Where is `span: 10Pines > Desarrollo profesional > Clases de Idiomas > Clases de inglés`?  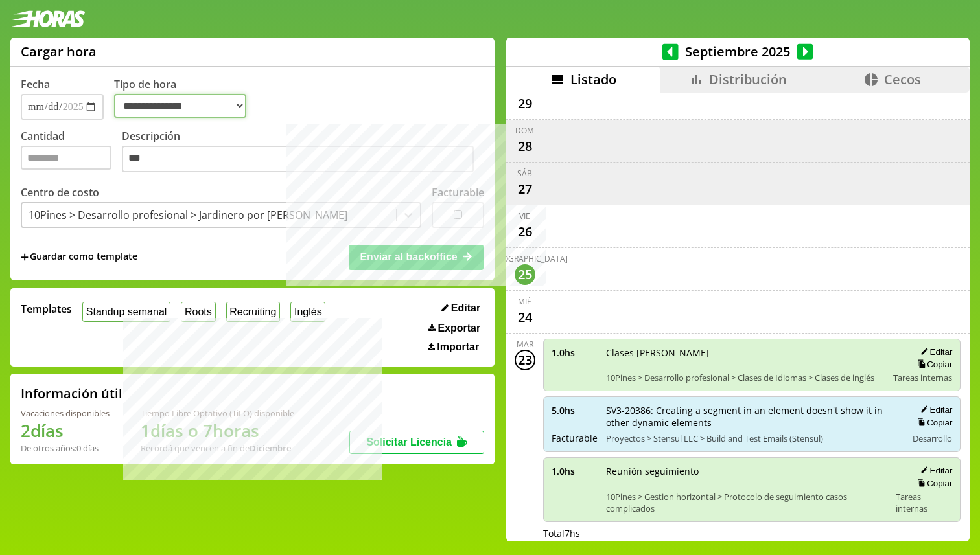 span: 10Pines > Desarrollo profesional > Clases de Idiomas > Clases de inglés is located at coordinates (745, 378).